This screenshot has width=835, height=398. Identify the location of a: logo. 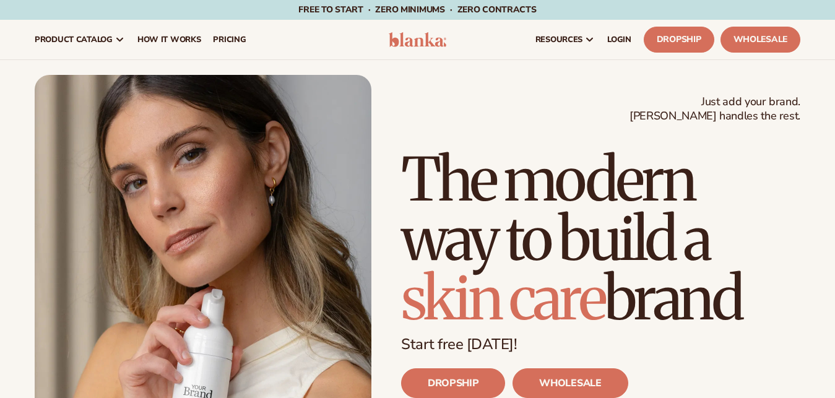
(418, 40).